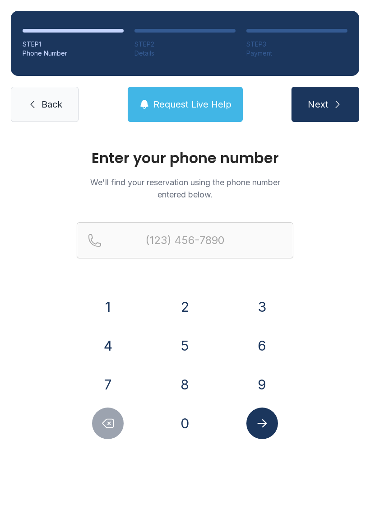  Describe the element at coordinates (108, 345) in the screenshot. I see `button: 4` at that location.